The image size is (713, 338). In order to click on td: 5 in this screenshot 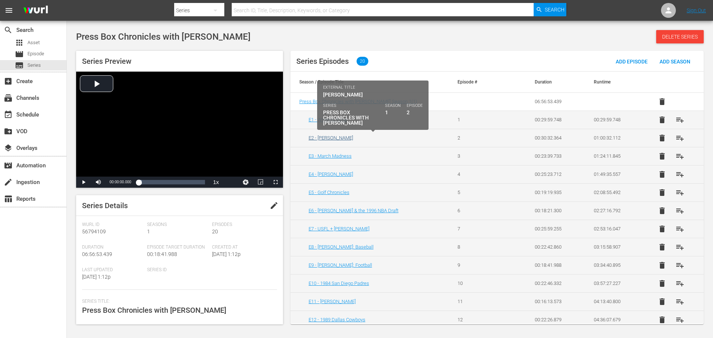, I will do `click(478, 192)`.